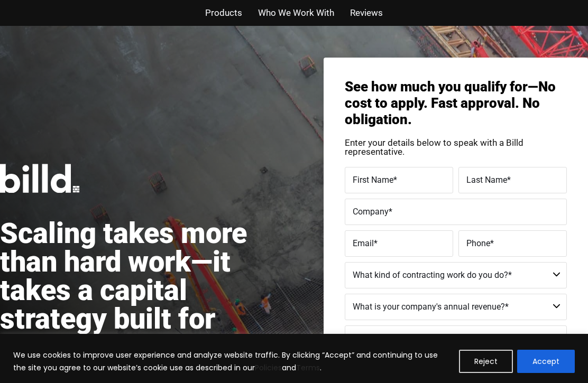  What do you see at coordinates (268, 368) in the screenshot?
I see `a: Policies` at bounding box center [268, 368].